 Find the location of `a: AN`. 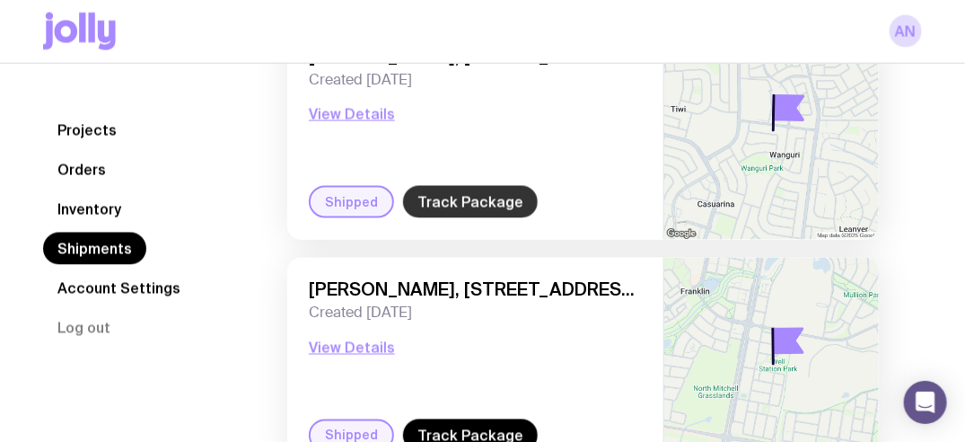

a: AN is located at coordinates (906, 31).